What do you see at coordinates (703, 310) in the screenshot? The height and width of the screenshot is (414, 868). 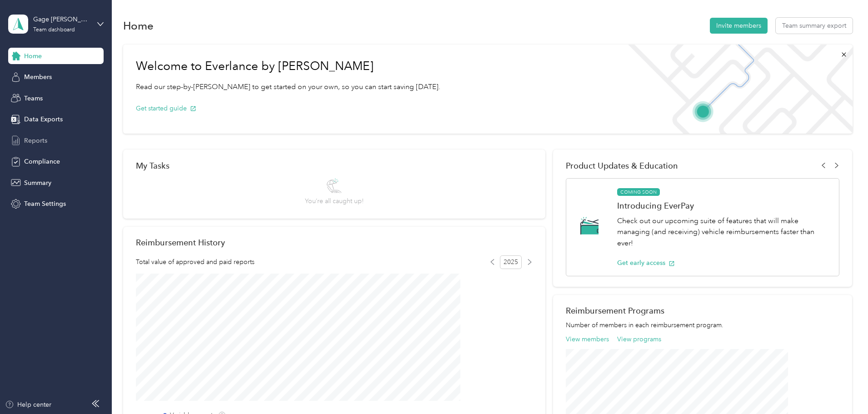 I see `h2: Reimbursement Programs` at bounding box center [703, 310].